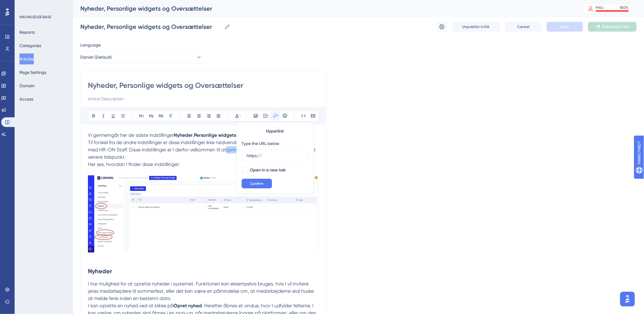  What do you see at coordinates (203, 214) in the screenshot?
I see `img: Notion Image` at bounding box center [203, 214].